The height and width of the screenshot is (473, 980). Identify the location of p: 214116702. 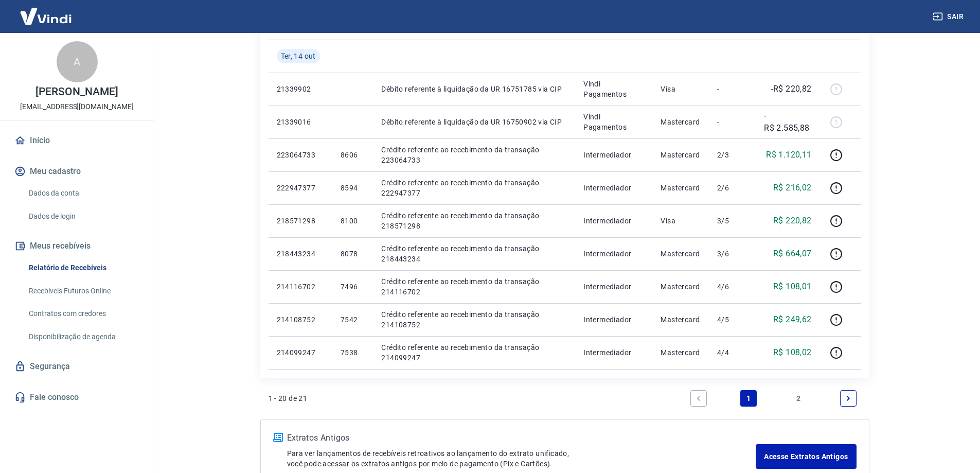
(300, 287).